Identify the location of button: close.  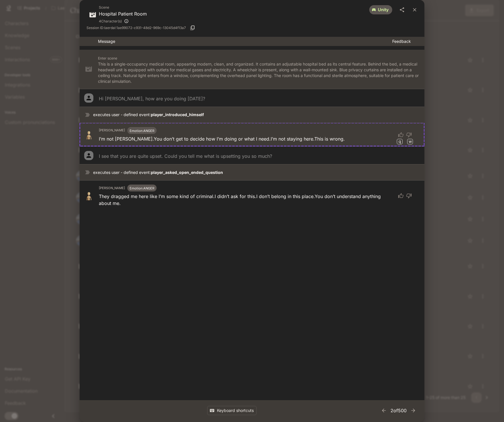
(415, 10).